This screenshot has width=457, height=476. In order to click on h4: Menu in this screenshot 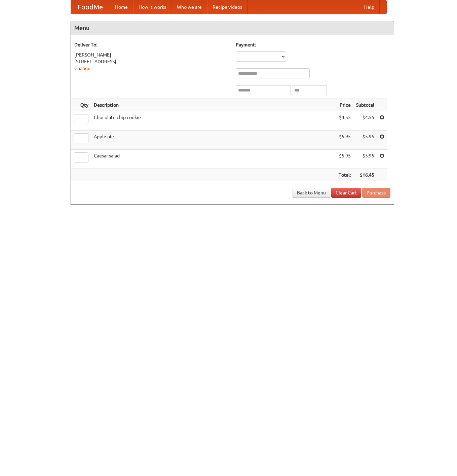, I will do `click(232, 28)`.